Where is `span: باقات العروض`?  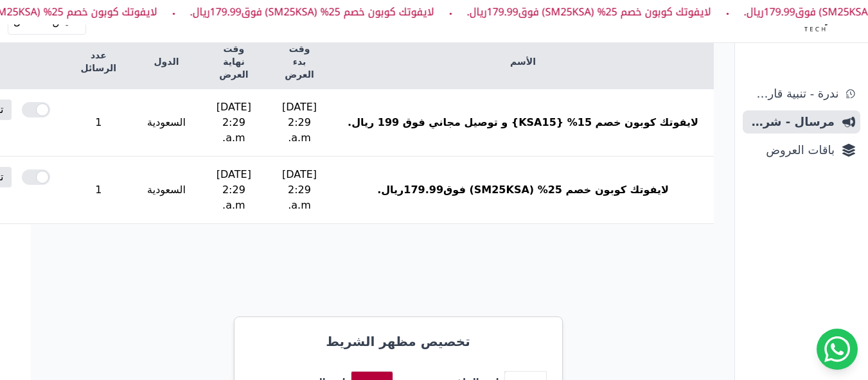
span: باقات العروض is located at coordinates (791, 151).